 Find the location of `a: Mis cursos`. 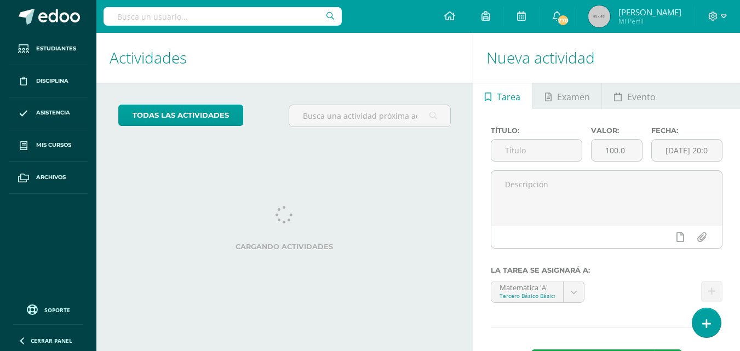

a: Mis cursos is located at coordinates (48, 145).